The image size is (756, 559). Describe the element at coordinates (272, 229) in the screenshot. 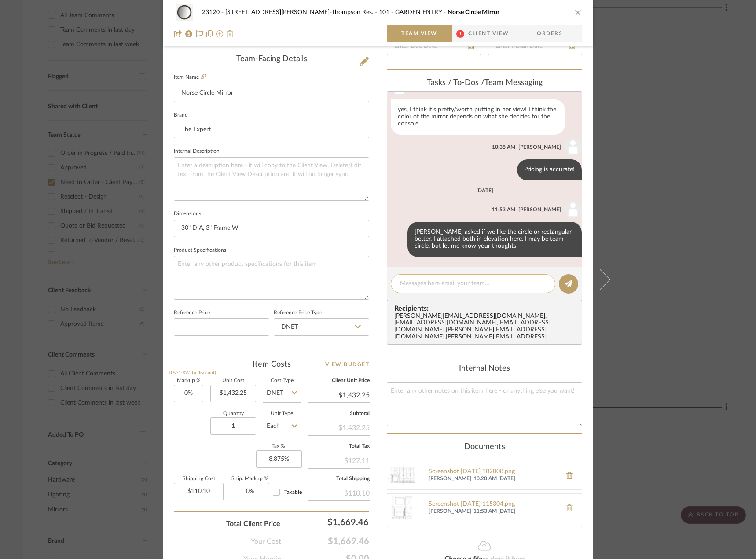

I see `input: Enter the dimensions of this item` at that location.